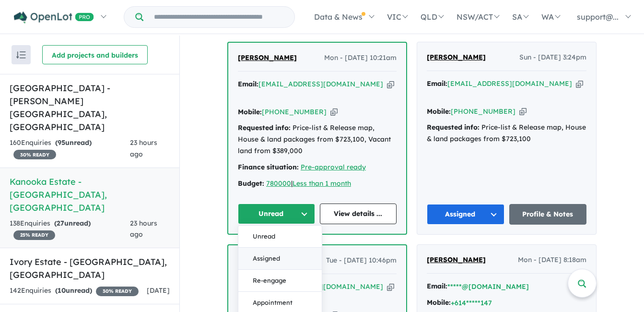 This screenshot has height=312, width=644. Describe the element at coordinates (53, 17) in the screenshot. I see `img: Openlot PRO Logo White` at that location.